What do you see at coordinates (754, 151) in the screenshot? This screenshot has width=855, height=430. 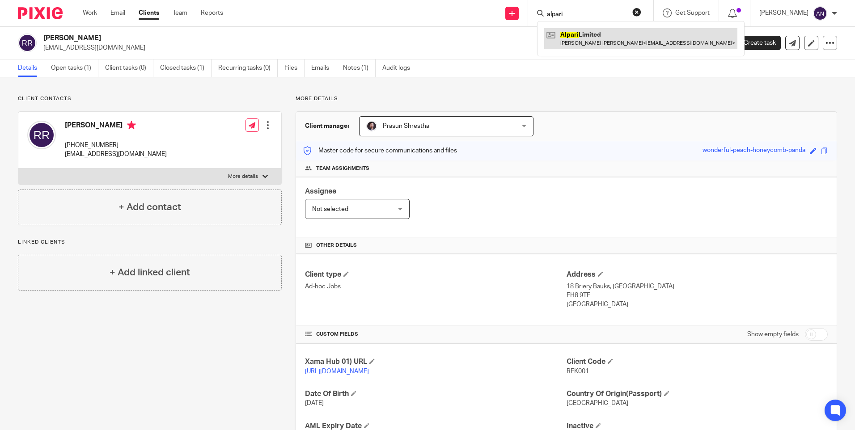 I see `div: wonderful-peach-honeycomb-panda` at bounding box center [754, 151].